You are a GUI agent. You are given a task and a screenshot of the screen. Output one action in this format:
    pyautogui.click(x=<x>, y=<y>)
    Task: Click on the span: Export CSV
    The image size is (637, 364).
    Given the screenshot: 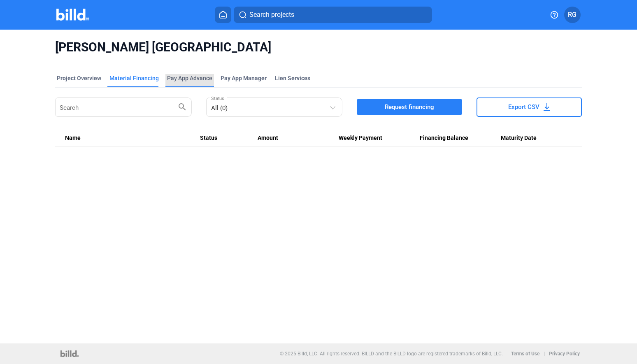 What is the action you would take?
    pyautogui.click(x=524, y=107)
    